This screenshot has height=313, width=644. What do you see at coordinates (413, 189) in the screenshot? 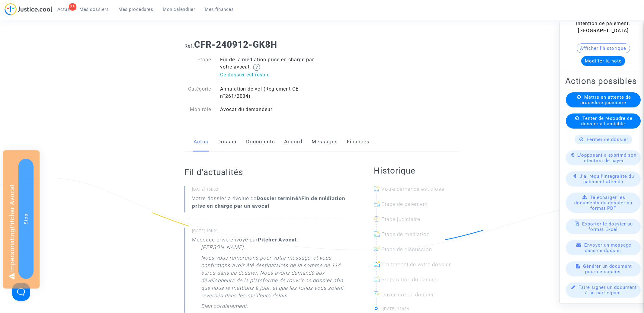
I see `span: Votre demande est close` at bounding box center [413, 189].